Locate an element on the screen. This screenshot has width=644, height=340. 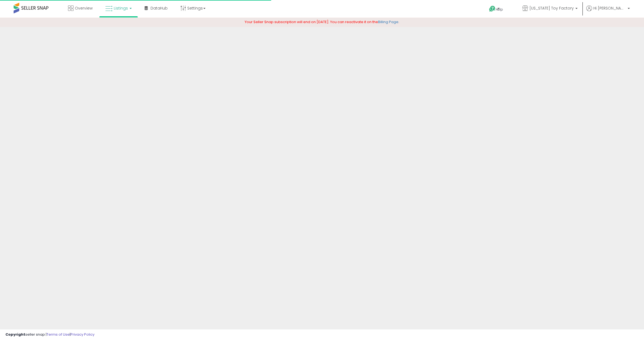
span: Help is located at coordinates (499, 10).